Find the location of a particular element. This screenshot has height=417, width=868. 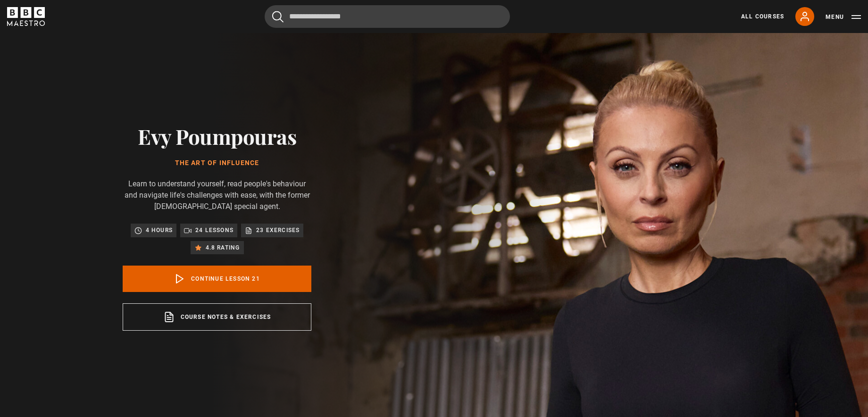

a: All Courses is located at coordinates (763, 16).